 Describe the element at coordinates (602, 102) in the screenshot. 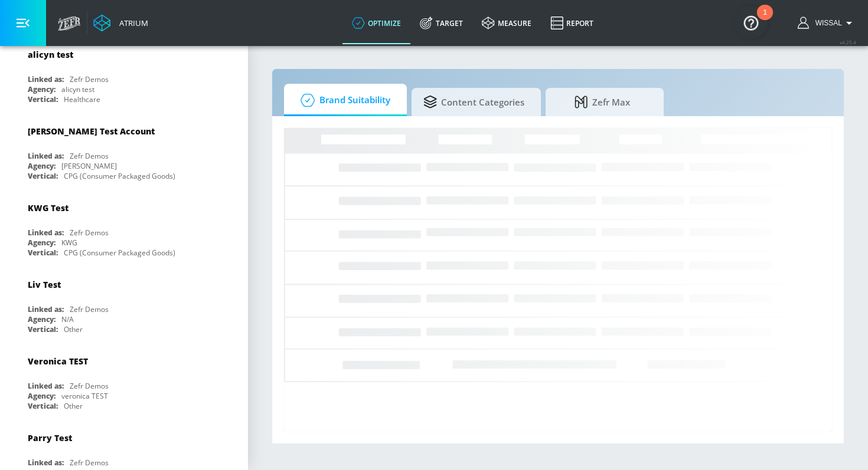

I see `span: Zefr Max` at that location.